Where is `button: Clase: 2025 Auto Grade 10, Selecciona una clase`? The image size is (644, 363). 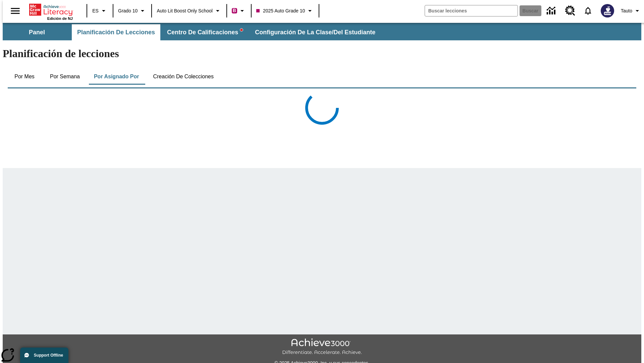 button: Clase: 2025 Auto Grade 10, Selecciona una clase is located at coordinates (285, 11).